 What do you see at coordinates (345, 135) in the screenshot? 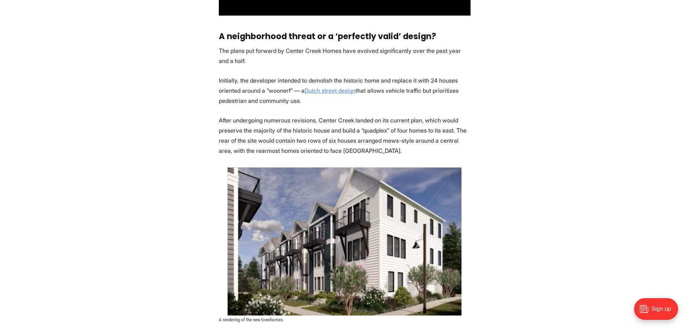
I see `p: After undergoing numerous revisions, Center Creek landed on its current plan, which would preserv...` at bounding box center [345, 135].